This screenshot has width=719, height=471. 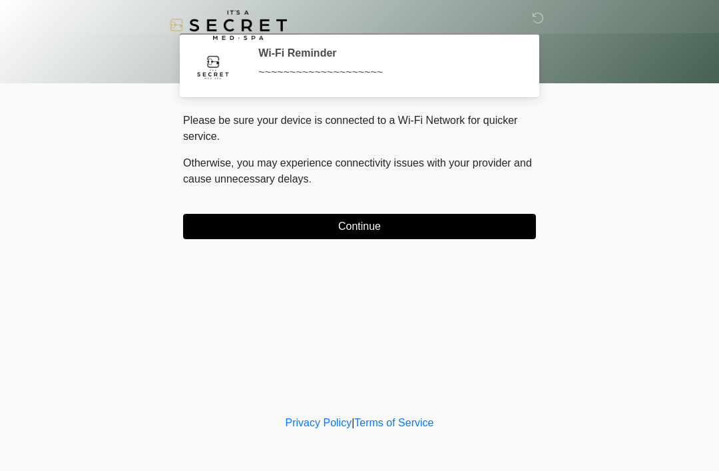 What do you see at coordinates (319, 422) in the screenshot?
I see `a: Privacy Policy` at bounding box center [319, 422].